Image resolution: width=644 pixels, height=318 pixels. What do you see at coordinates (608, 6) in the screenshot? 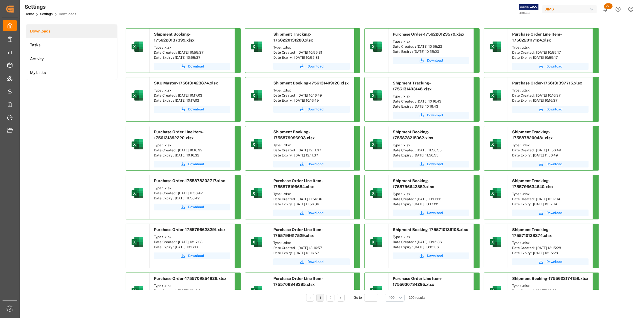
I see `span: 99+` at bounding box center [608, 6].